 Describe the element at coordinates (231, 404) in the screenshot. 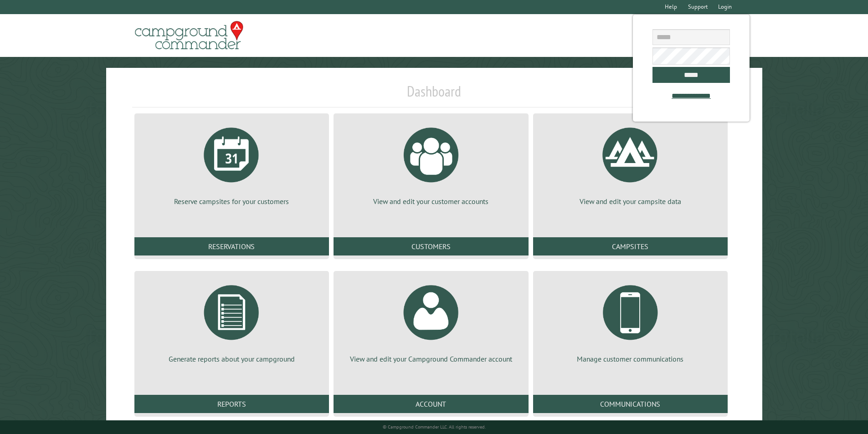

I see `a: Reports` at that location.